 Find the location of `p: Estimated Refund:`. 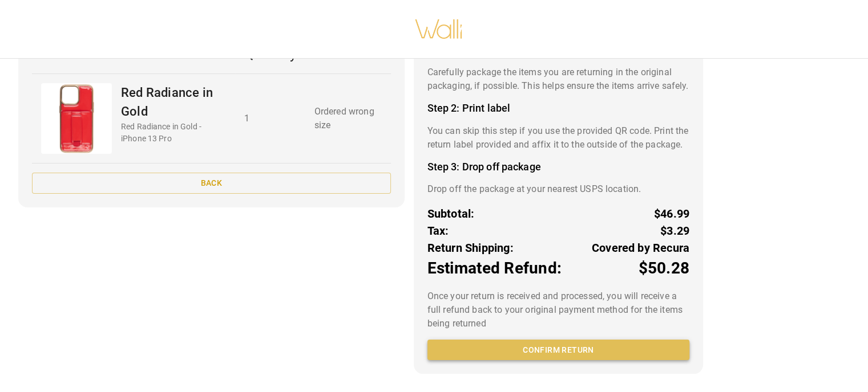

p: Estimated Refund: is located at coordinates (494, 269).